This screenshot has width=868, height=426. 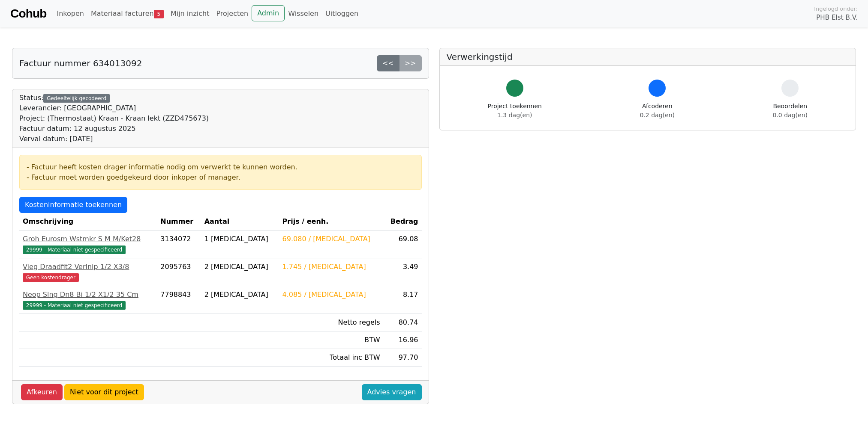 What do you see at coordinates (41, 392) in the screenshot?
I see `a: Afkeuren` at bounding box center [41, 392].